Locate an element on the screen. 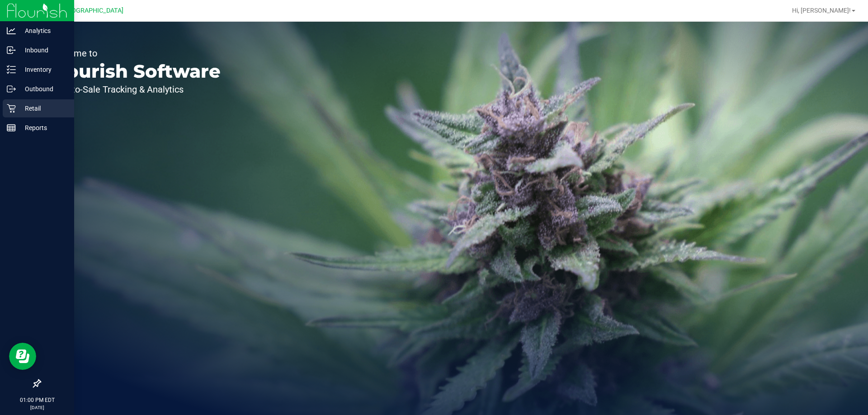  p: 01:00 PM EDT is located at coordinates (37, 400).